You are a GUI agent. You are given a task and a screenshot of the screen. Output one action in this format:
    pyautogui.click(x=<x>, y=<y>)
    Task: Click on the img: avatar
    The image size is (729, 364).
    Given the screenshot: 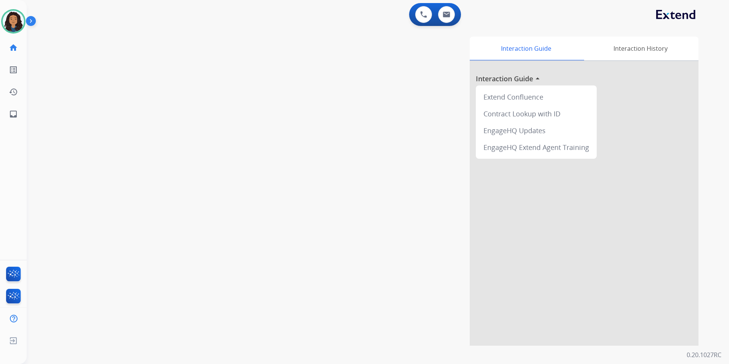 What is the action you would take?
    pyautogui.click(x=13, y=21)
    